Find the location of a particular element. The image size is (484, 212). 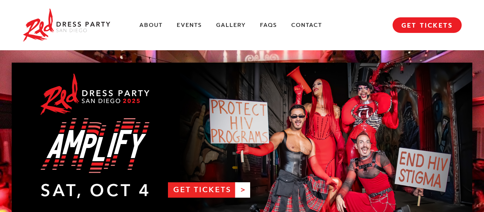

a: Gallery is located at coordinates (231, 25).